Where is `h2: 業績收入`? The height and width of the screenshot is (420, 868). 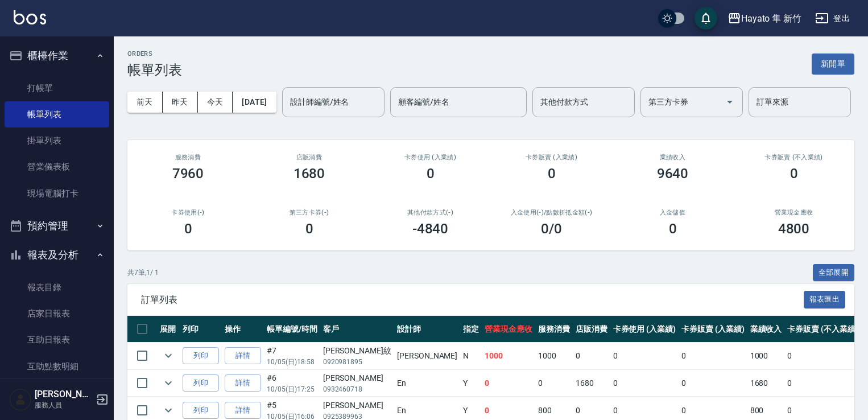
h2: 業績收入 is located at coordinates (672, 157).